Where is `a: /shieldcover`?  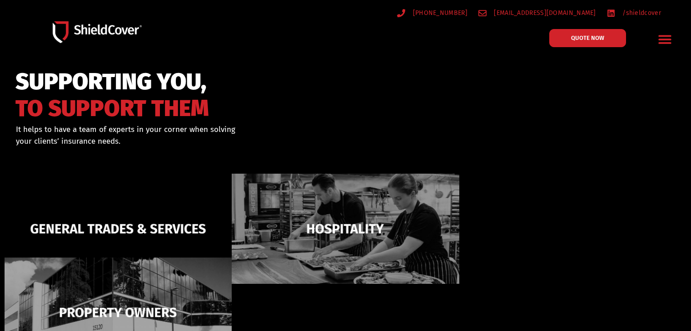
a: /shieldcover is located at coordinates (633, 13).